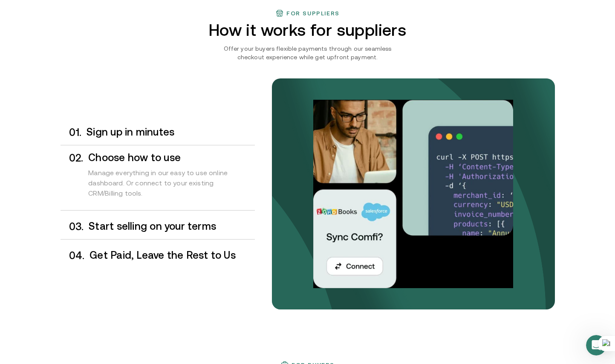 The width and height of the screenshot is (615, 364). I want to click on h3: Sign up in minutes, so click(170, 132).